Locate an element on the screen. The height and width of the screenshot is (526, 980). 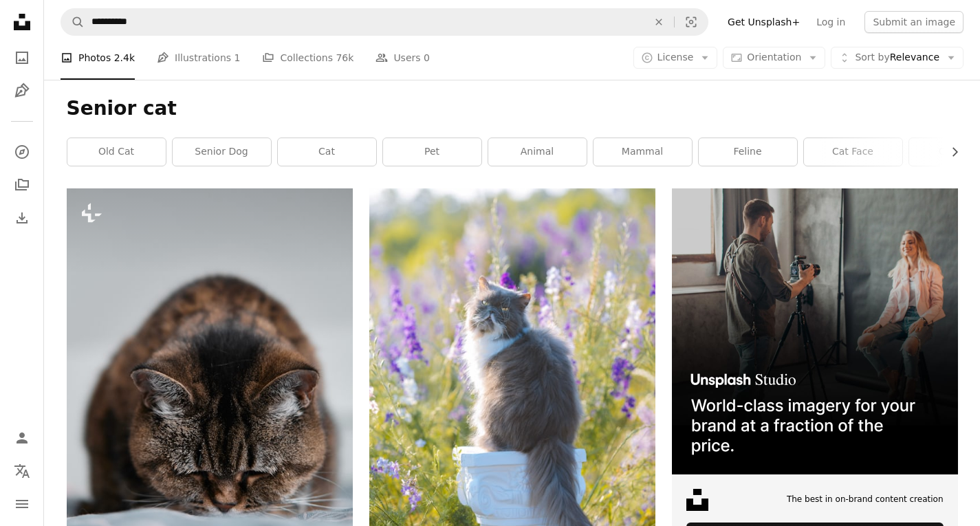
a: Illustrations 1 is located at coordinates (198, 58).